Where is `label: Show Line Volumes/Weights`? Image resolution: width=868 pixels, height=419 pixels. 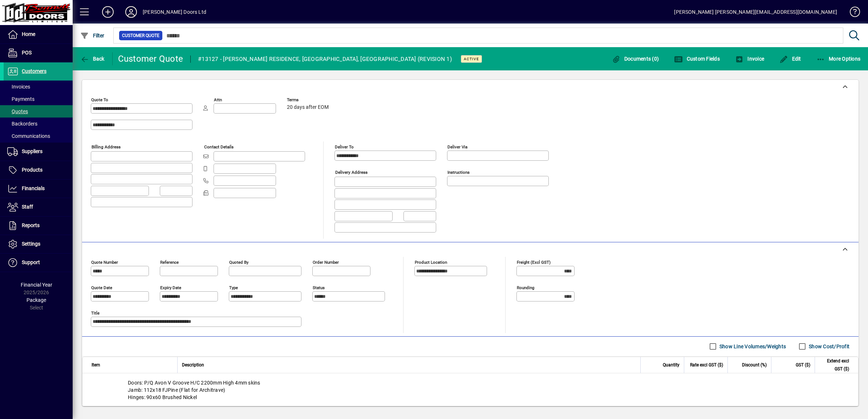
label: Show Line Volumes/Weights is located at coordinates (752, 346).